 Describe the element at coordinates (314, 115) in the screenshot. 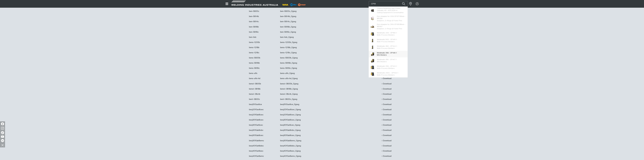

I see `td: beq2015ab8cec_0.jpeg` at that location.